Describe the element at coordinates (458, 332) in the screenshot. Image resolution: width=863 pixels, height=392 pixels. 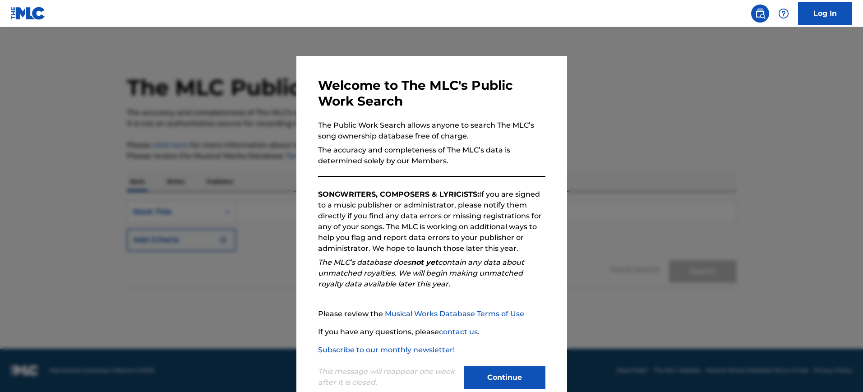
I see `a: contact us` at that location.